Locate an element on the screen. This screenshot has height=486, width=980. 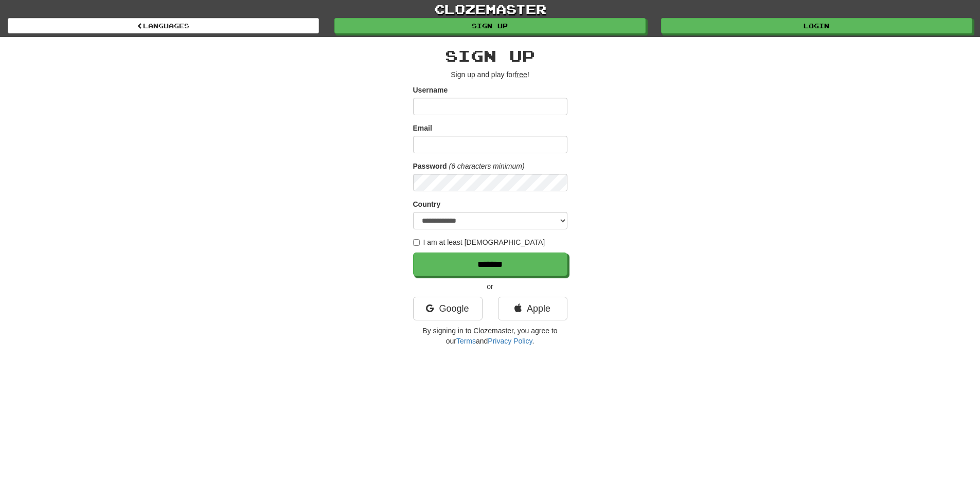
a: Google is located at coordinates (448, 309).